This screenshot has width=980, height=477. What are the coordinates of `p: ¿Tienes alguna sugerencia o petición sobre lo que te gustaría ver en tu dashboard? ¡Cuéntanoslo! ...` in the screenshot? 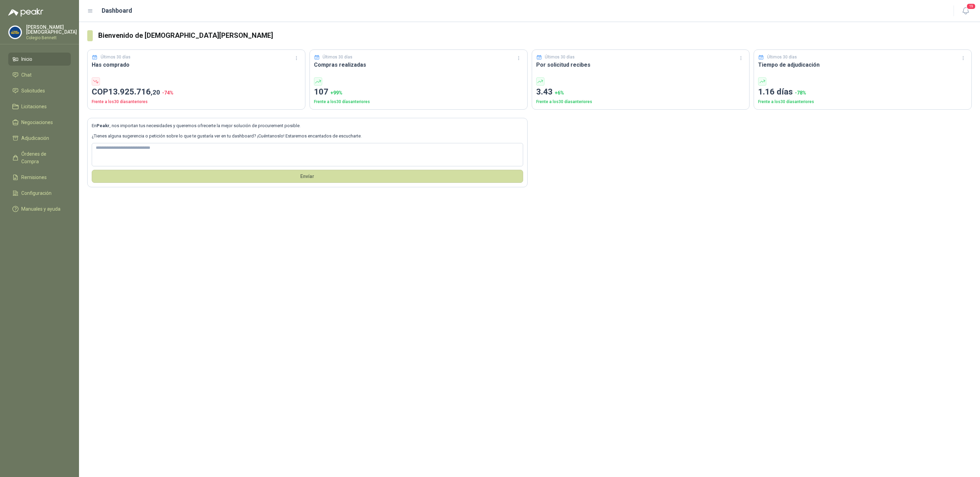 It's located at (308, 136).